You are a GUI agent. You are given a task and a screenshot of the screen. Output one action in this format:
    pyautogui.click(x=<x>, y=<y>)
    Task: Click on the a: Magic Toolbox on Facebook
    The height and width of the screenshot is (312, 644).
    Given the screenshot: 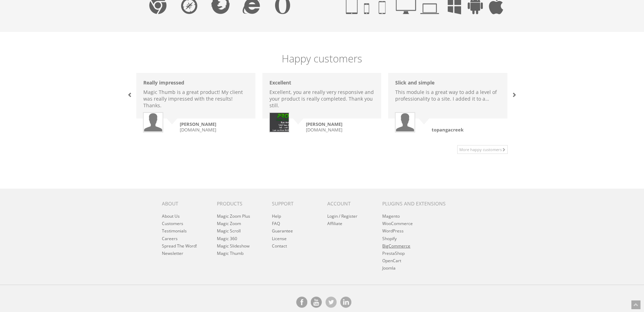 What is the action you would take?
    pyautogui.click(x=302, y=302)
    